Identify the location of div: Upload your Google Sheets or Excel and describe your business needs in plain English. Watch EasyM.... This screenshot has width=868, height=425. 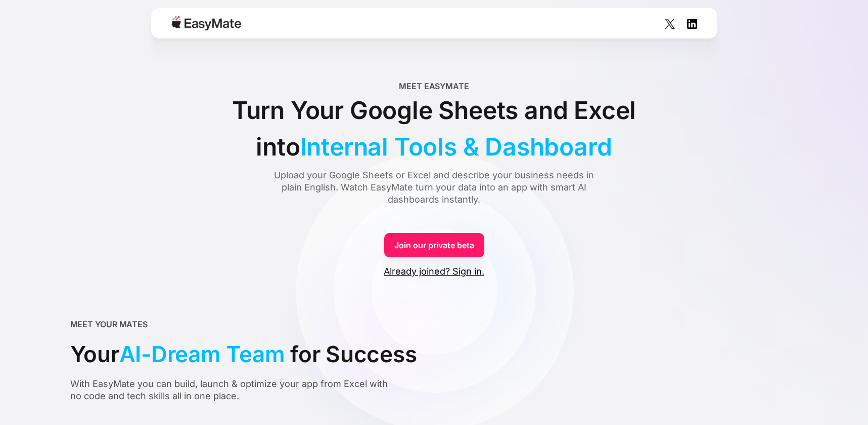
(434, 187).